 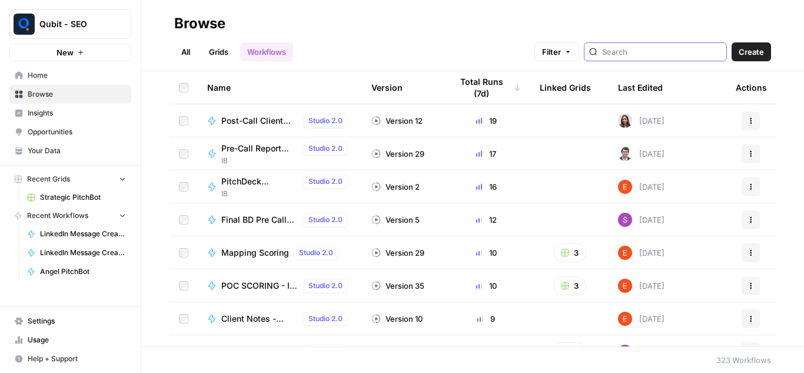 I want to click on span: LinkedIn Message Creator M&A - Phase 3, so click(x=83, y=234).